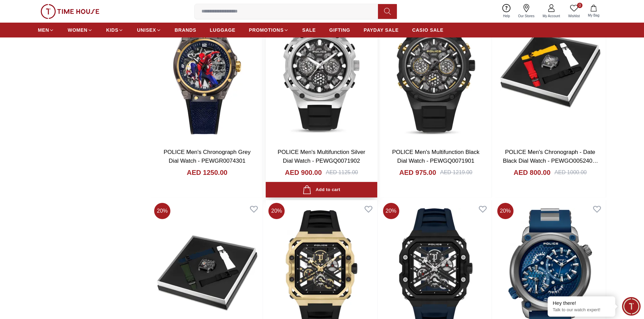  I want to click on span: Wishlist, so click(574, 16).